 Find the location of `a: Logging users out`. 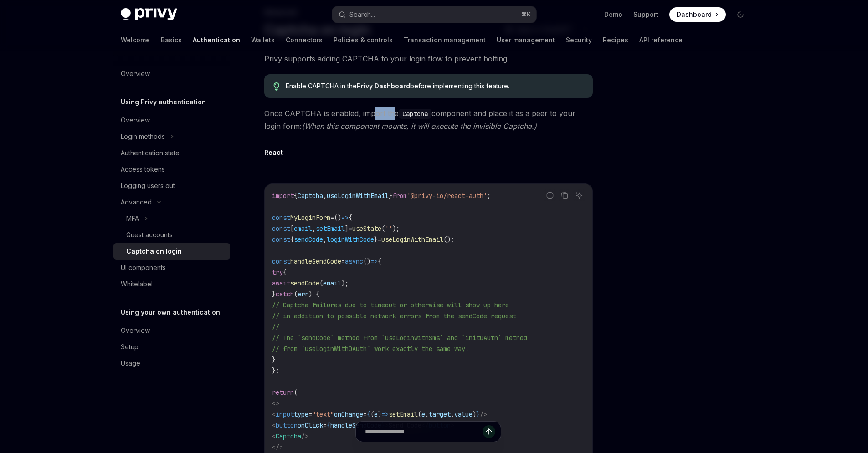

a: Logging users out is located at coordinates (172, 186).